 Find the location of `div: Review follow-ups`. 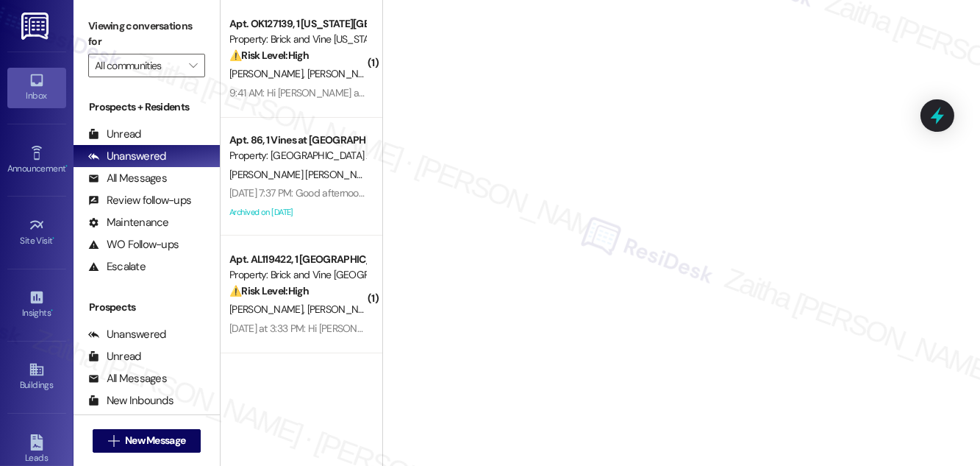

div: Review follow-ups is located at coordinates (140, 200).